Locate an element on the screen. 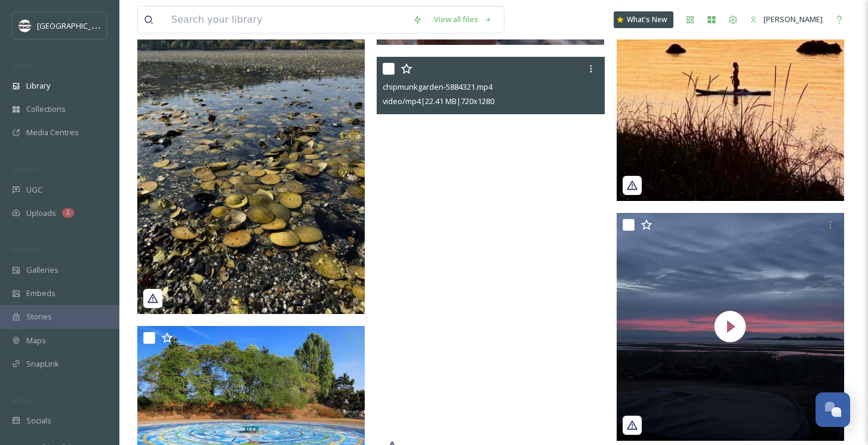 This screenshot has height=445, width=868. div: View all files is located at coordinates (463, 19).